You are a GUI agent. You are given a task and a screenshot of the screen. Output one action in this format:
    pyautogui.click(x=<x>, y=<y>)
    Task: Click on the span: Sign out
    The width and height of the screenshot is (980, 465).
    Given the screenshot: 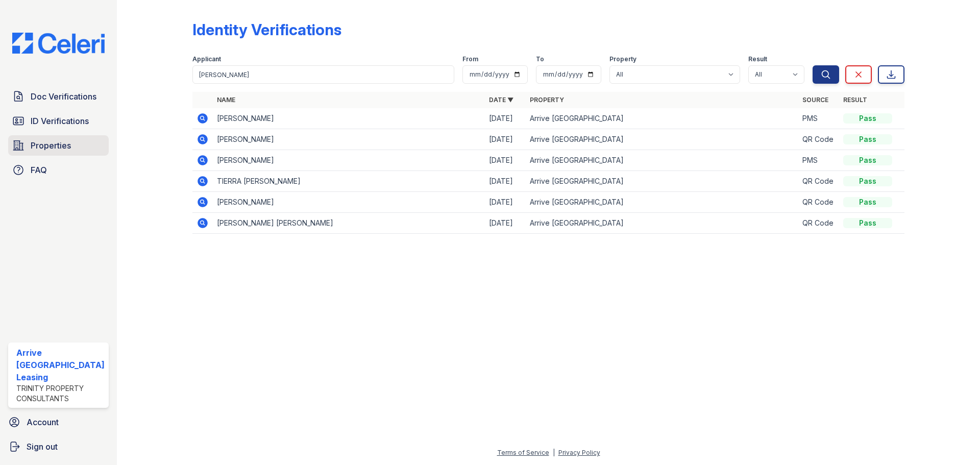 What is the action you would take?
    pyautogui.click(x=42, y=446)
    